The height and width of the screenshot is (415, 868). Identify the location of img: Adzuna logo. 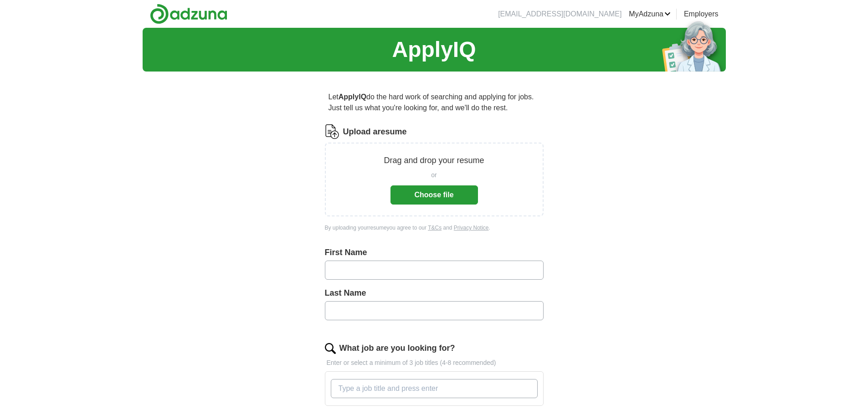
(189, 13).